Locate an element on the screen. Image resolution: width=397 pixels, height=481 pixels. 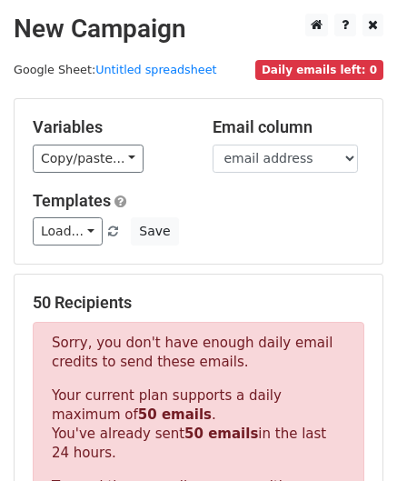
span: Daily emails left: 0 is located at coordinates (319, 70).